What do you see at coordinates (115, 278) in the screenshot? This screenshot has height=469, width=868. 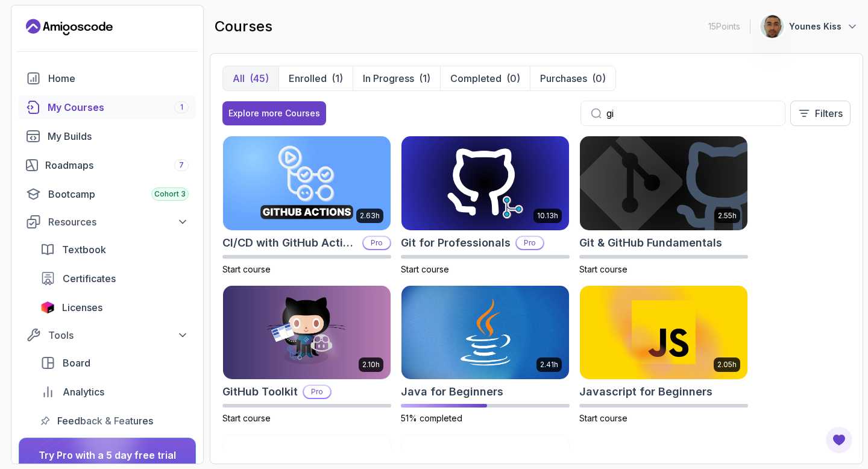 I see `a: certificates` at bounding box center [115, 278].